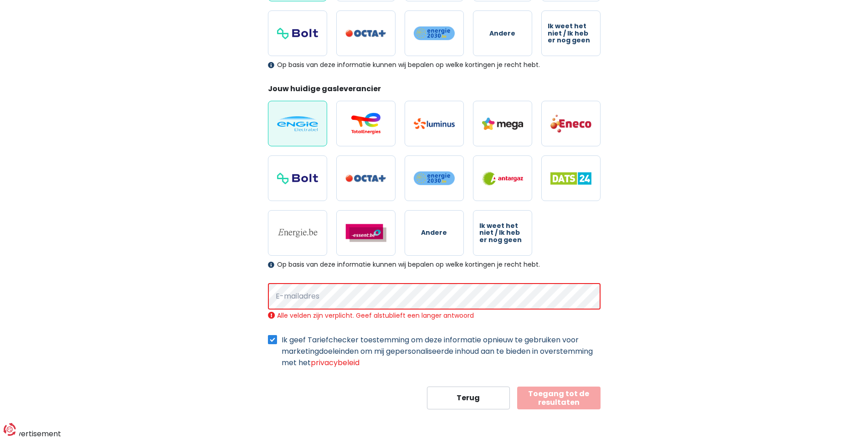  What do you see at coordinates (571, 178) in the screenshot?
I see `img: Dats 24` at bounding box center [571, 178].